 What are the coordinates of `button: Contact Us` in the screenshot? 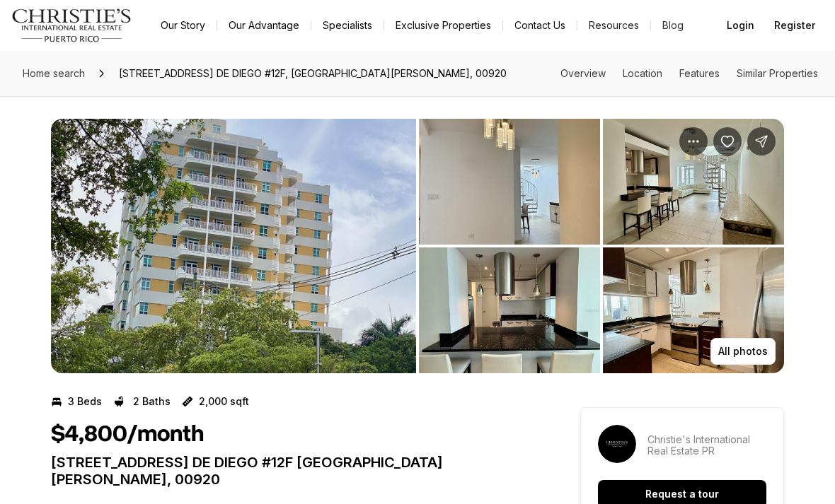 It's located at (539, 26).